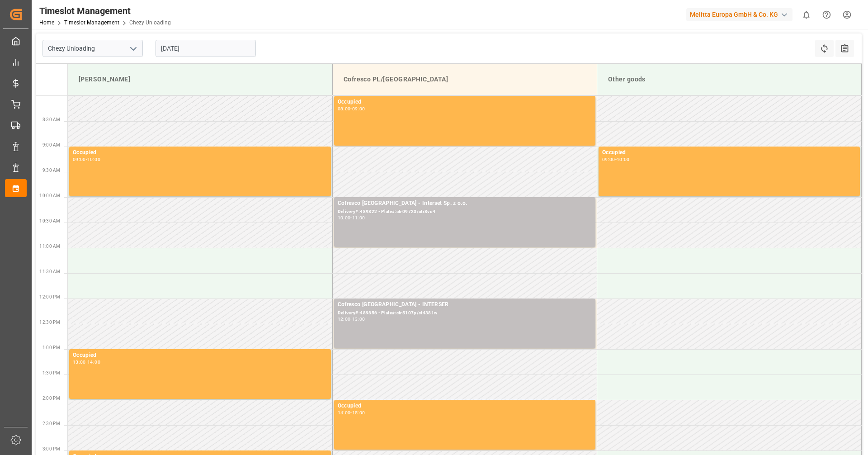 The height and width of the screenshot is (455, 868). What do you see at coordinates (93, 49) in the screenshot?
I see `input: Type to search/select` at bounding box center [93, 49].